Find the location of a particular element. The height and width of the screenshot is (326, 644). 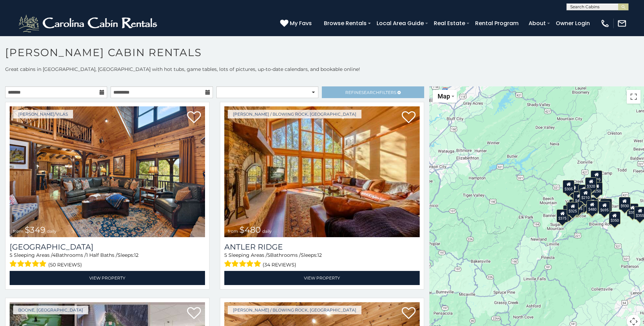

span: 1 Half Baths / is located at coordinates (101, 255).